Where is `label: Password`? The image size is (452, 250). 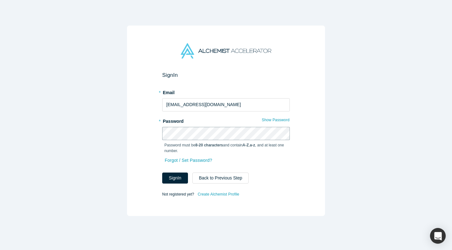 label: Password is located at coordinates (226, 120).